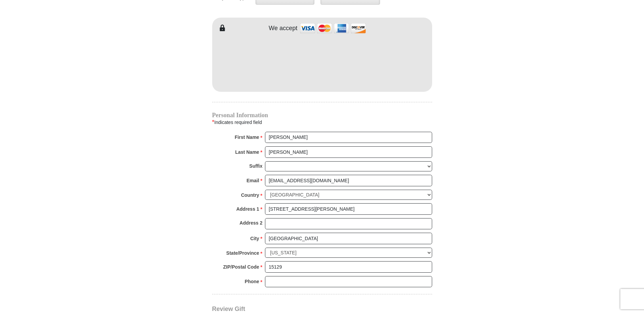 The height and width of the screenshot is (314, 644). Describe the element at coordinates (333, 28) in the screenshot. I see `img: credit cards accepted` at that location.